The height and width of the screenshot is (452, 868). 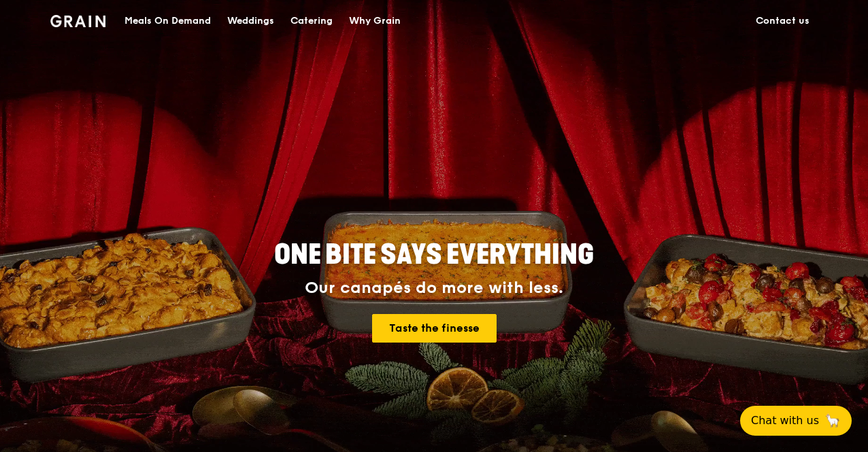 I want to click on a: Catering, so click(x=312, y=21).